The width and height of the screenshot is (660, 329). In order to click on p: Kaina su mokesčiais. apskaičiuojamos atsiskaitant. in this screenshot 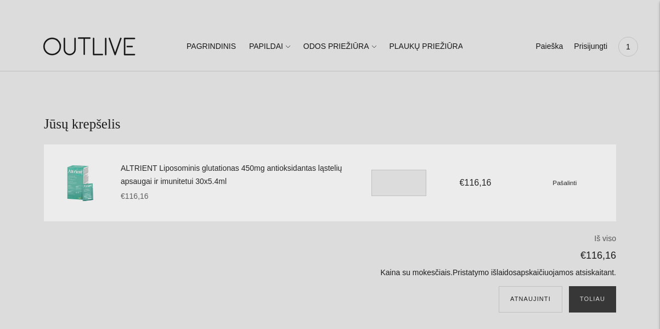, I will do `click(430, 273)`.